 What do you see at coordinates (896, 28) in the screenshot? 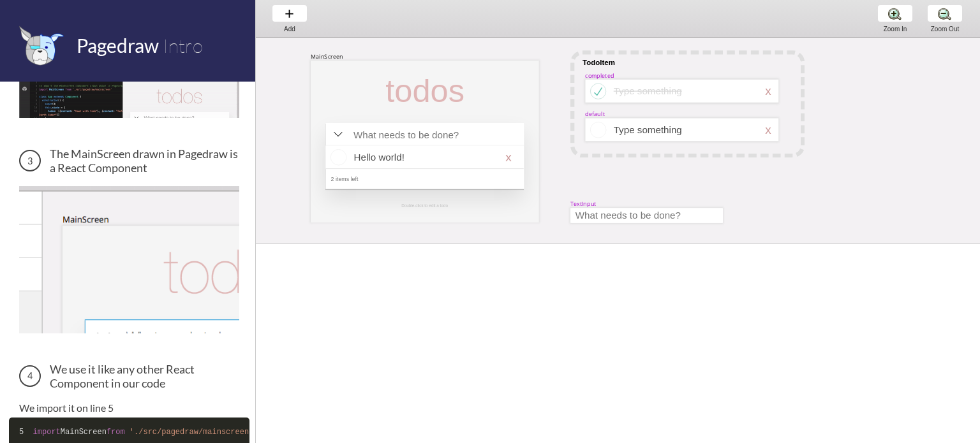
I see `div: Zoom In` at bounding box center [896, 28].